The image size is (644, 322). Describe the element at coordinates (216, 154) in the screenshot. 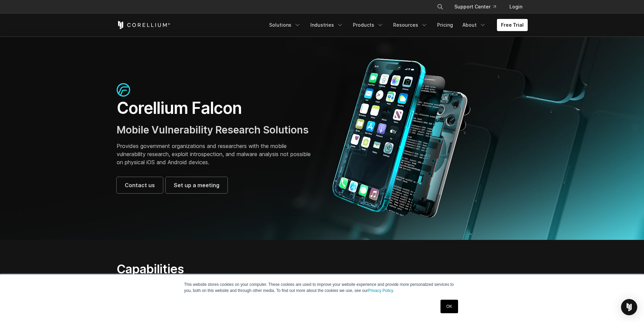

I see `p: Provides government organizations and researchers with the mobile vulnerability research, exploit...` at that location.